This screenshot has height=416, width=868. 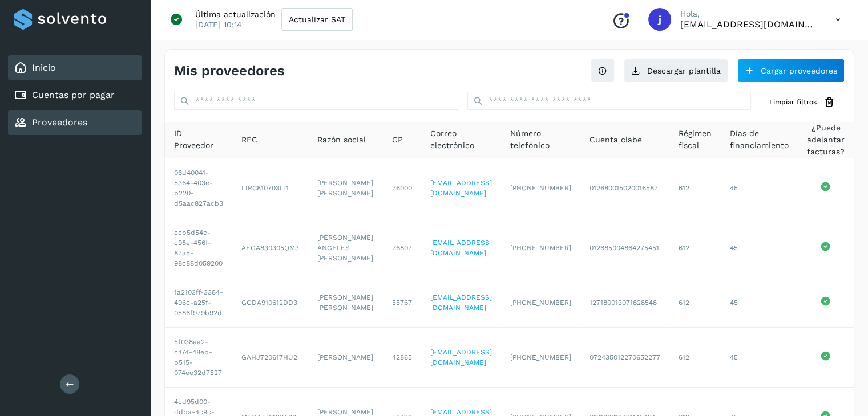 I want to click on span: ¿Puede adelantar facturas?, so click(x=826, y=140).